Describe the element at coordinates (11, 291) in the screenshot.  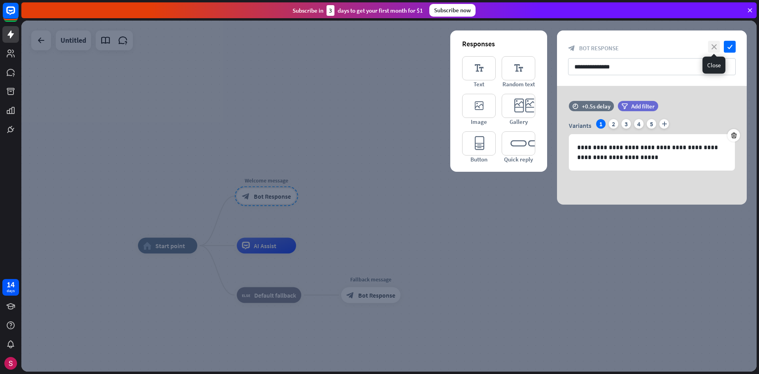
I see `div: days` at that location.